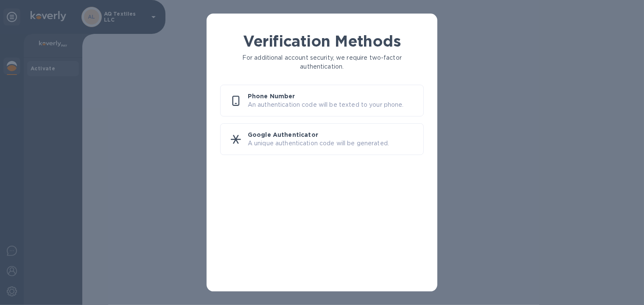  I want to click on p: Google Authenticator, so click(332, 135).